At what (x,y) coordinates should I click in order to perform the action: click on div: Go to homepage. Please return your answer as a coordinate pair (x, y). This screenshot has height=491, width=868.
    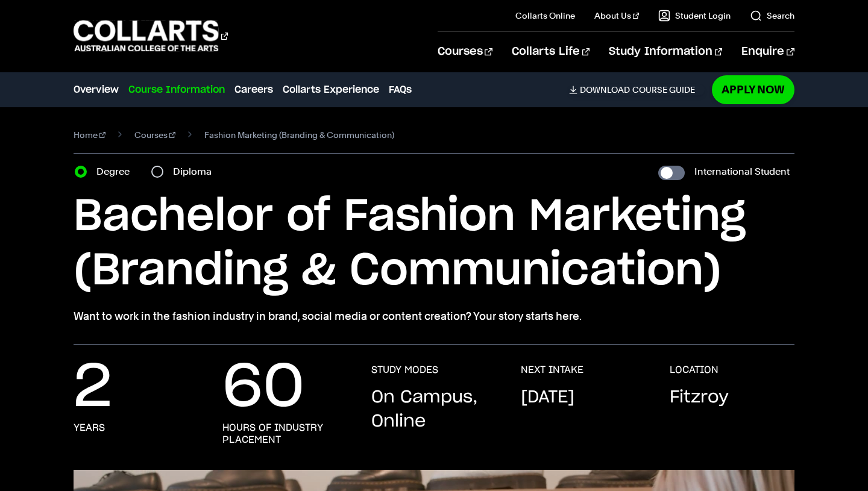
    Looking at the image, I should click on (151, 35).